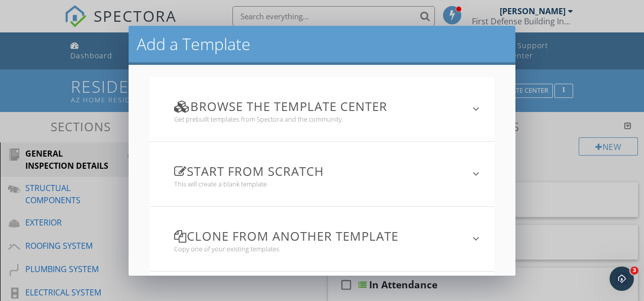 The height and width of the screenshot is (301, 644). What do you see at coordinates (316, 171) in the screenshot?
I see `h3: Start from scratch` at bounding box center [316, 171].